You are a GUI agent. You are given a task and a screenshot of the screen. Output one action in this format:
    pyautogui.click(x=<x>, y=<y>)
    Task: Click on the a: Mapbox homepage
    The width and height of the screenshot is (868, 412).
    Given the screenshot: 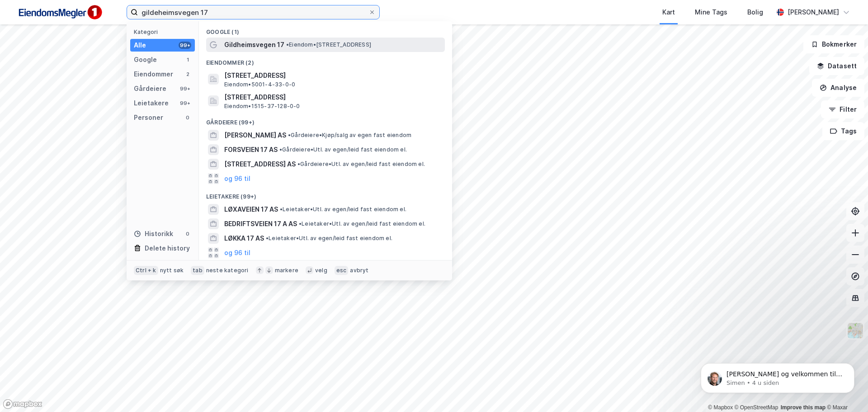 What is the action you would take?
    pyautogui.click(x=23, y=404)
    